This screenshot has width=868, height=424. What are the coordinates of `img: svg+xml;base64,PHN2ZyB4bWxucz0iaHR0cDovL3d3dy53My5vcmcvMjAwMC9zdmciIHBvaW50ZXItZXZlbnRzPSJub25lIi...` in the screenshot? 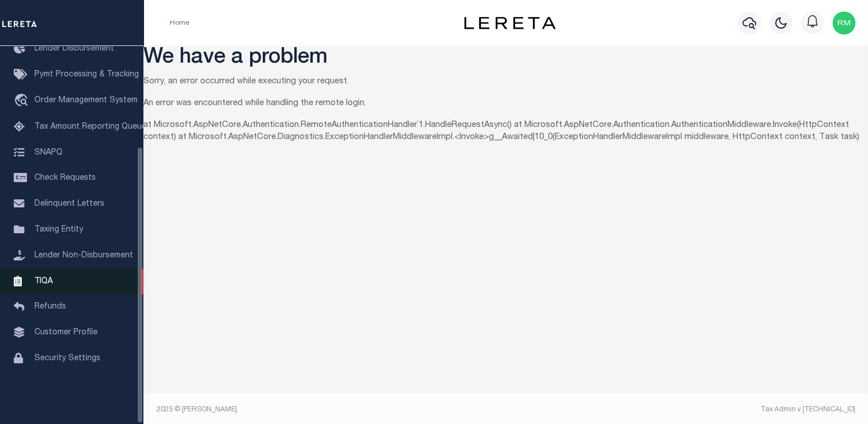 It's located at (844, 23).